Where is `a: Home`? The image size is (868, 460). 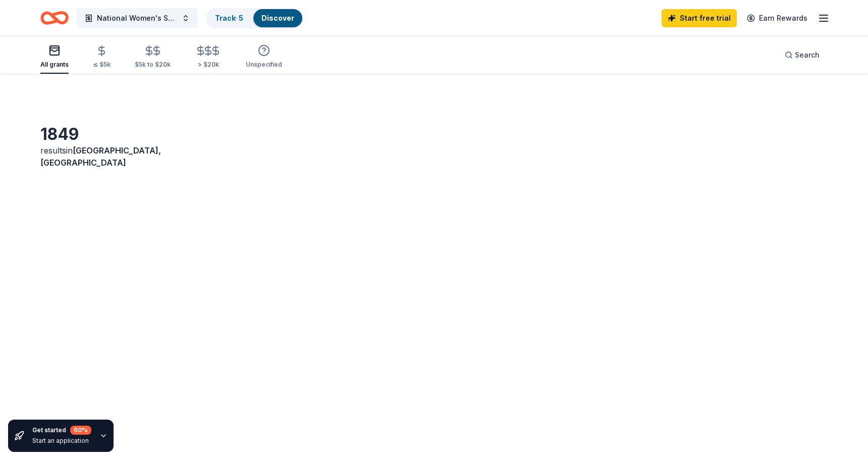 a: Home is located at coordinates (54, 18).